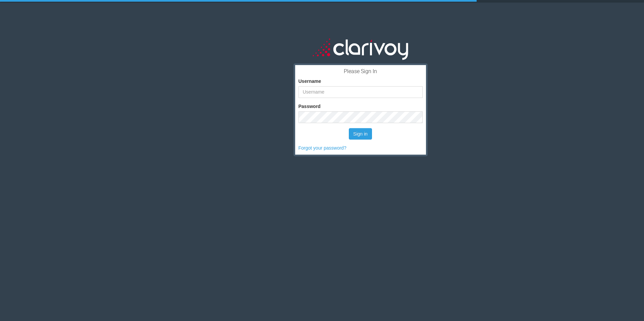  Describe the element at coordinates (360, 49) in the screenshot. I see `img: clarivoy_whitetext_transbg.svg` at that location.